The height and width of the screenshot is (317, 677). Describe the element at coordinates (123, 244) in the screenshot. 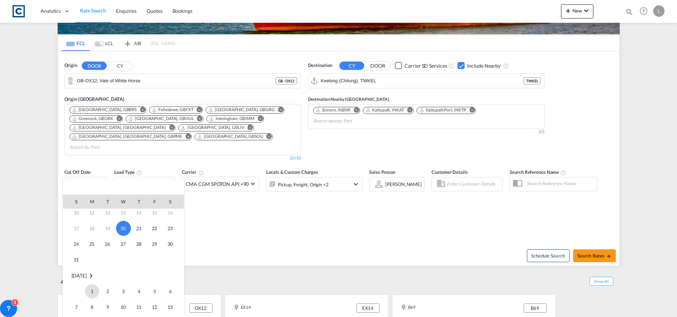

I see `tr: Week 5` at that location.